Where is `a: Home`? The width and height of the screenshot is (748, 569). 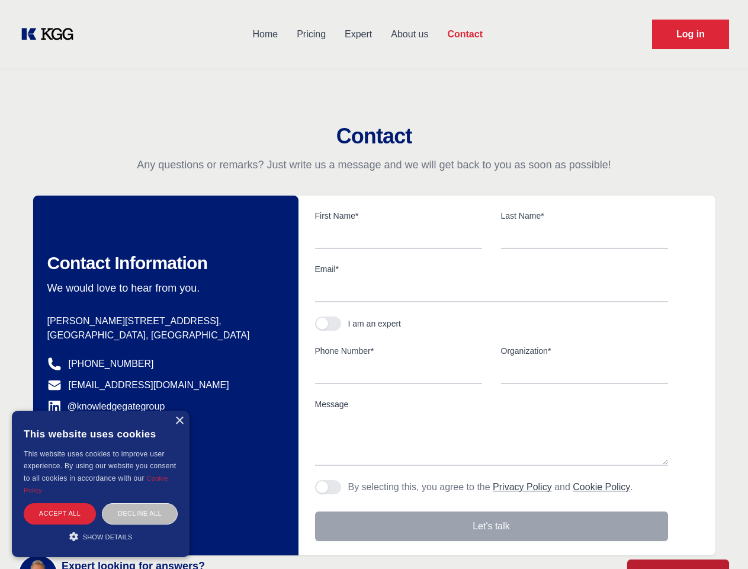 a: Home is located at coordinates (265, 34).